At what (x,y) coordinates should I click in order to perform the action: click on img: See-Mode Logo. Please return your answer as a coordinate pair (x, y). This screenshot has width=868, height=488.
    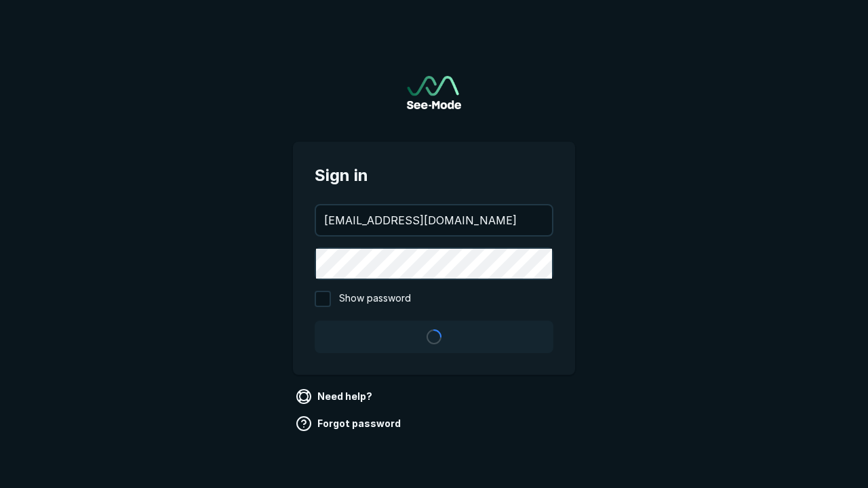
    Looking at the image, I should click on (434, 92).